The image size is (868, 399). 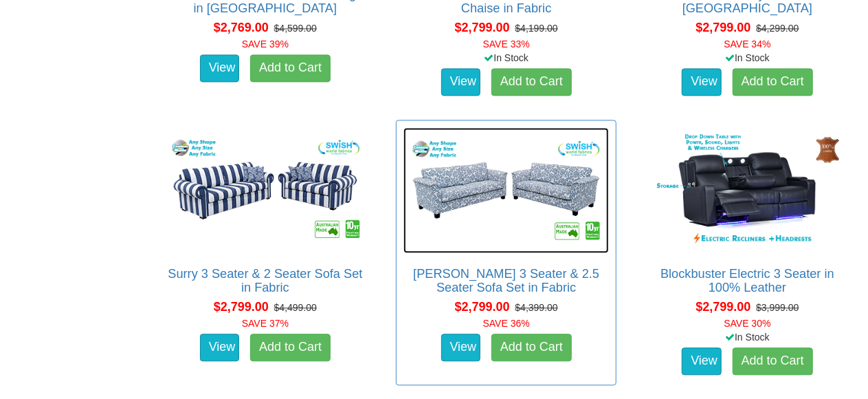 I want to click on font: SAVE 39%, so click(x=265, y=44).